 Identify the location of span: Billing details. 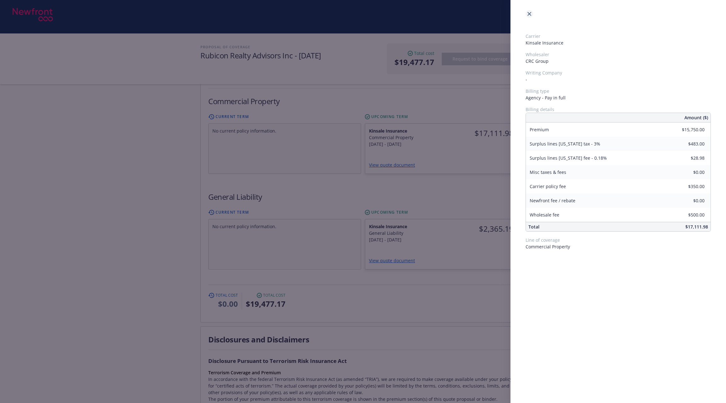
(618, 109).